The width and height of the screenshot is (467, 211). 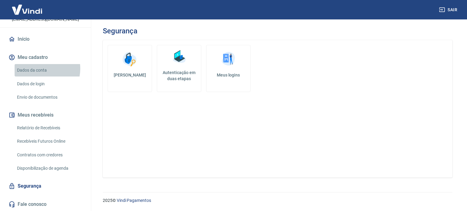 What do you see at coordinates (278, 201) in the screenshot?
I see `p: 2025 ©` at bounding box center [278, 201].